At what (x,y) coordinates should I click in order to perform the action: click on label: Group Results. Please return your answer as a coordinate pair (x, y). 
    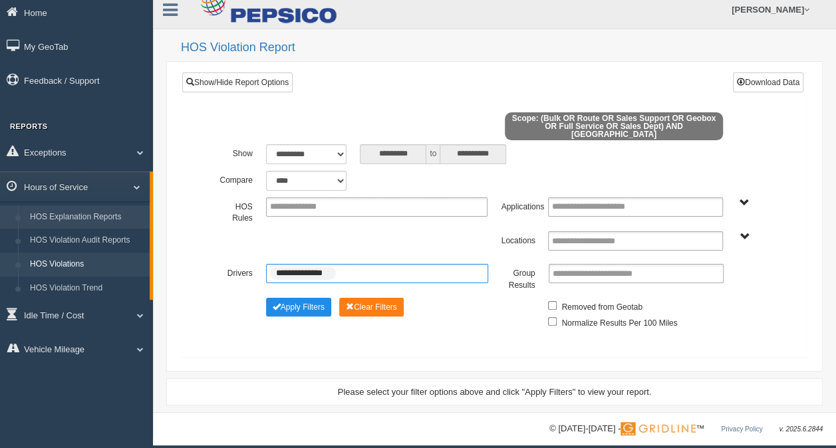
    Looking at the image, I should click on (518, 277).